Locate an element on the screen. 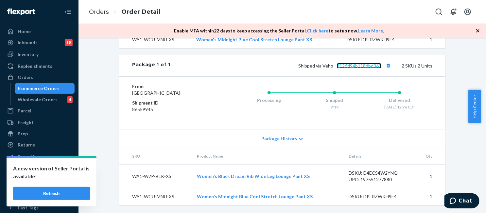 This screenshot has width=486, height=213. div: Inventory is located at coordinates (28, 54).